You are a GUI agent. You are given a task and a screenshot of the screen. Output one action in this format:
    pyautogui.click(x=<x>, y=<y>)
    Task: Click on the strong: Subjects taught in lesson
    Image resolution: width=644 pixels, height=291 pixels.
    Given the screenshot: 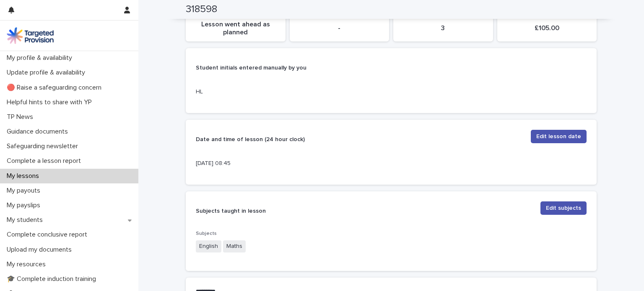 What is the action you would take?
    pyautogui.click(x=231, y=211)
    